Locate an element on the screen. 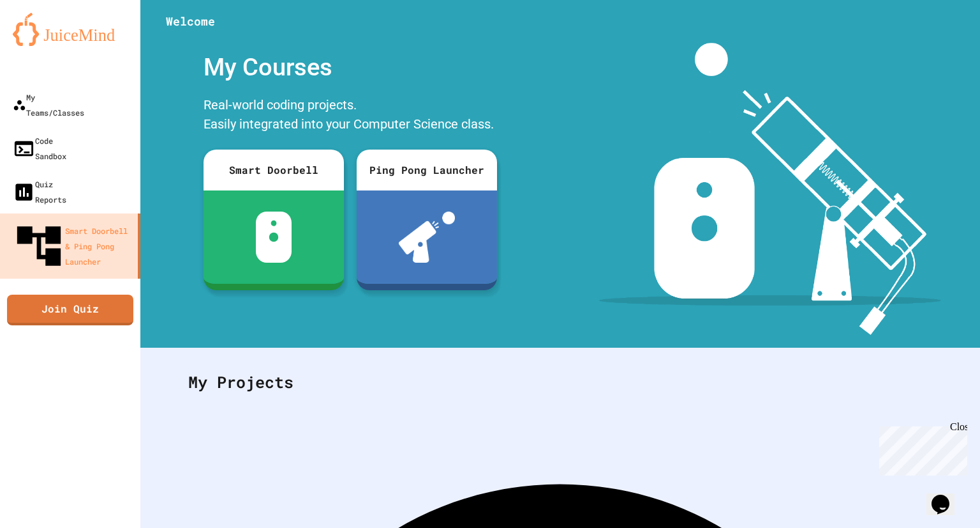 This screenshot has height=528, width=980. img: ppl-with-ball.png is located at coordinates (427, 237).